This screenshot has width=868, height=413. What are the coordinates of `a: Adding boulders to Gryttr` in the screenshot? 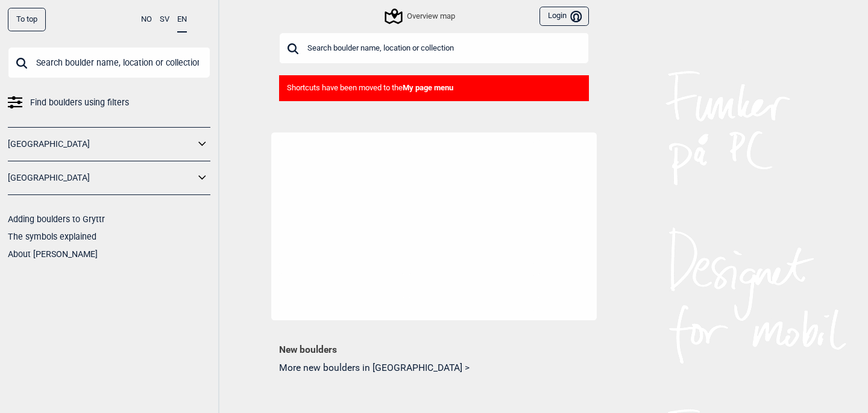 It's located at (56, 219).